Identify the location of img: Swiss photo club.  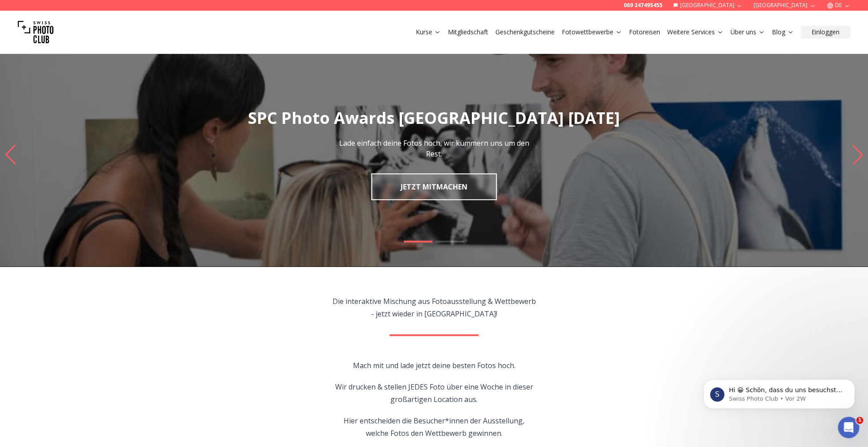
(36, 32).